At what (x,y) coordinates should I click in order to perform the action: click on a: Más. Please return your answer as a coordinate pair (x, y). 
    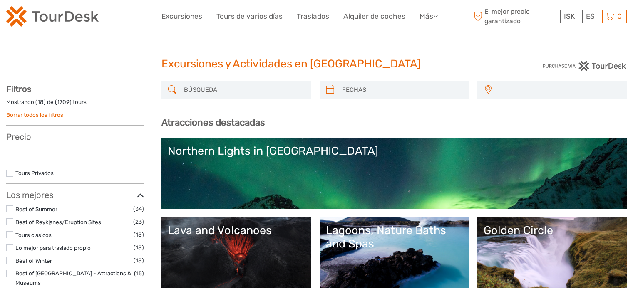
    Looking at the image, I should click on (429, 16).